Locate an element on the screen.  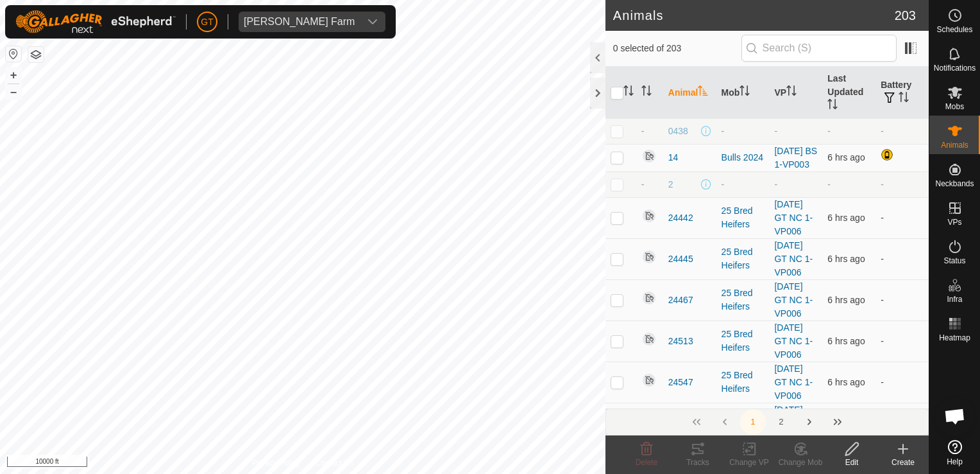
span: VPs is located at coordinates (954, 222).